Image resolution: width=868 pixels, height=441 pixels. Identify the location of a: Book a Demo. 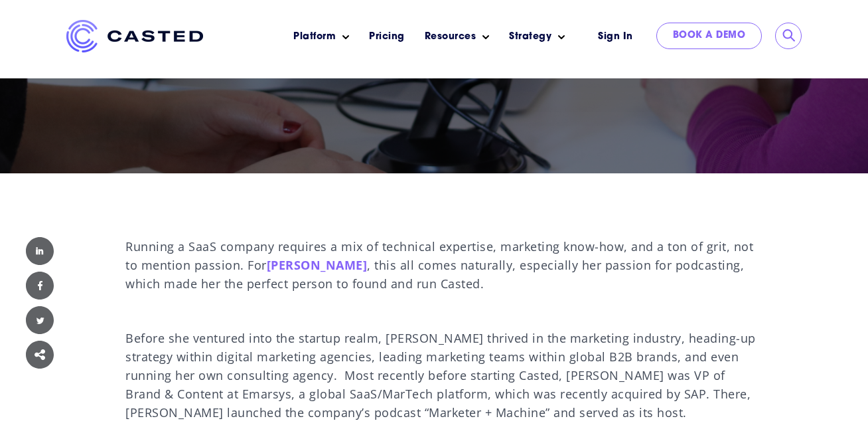
(710, 36).